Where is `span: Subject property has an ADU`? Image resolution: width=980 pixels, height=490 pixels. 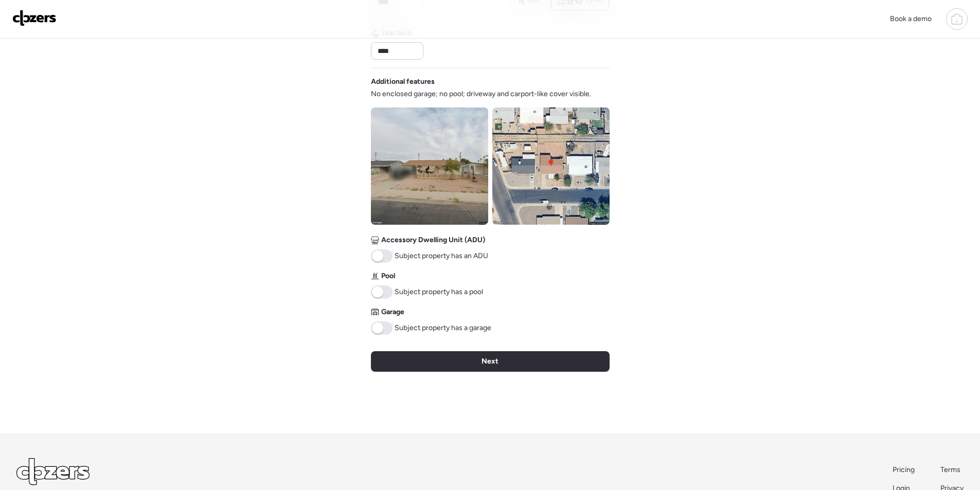
span: Subject property has an ADU is located at coordinates (441, 256).